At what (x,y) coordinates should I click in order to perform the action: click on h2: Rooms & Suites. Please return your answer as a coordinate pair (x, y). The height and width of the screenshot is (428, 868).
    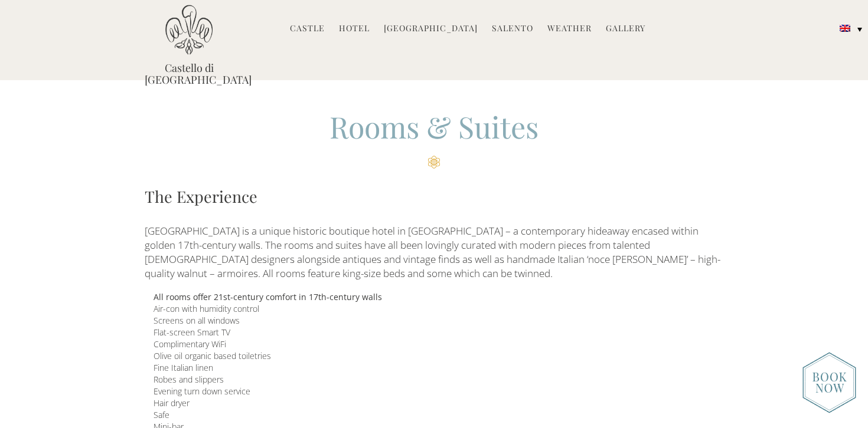
    Looking at the image, I should click on (434, 137).